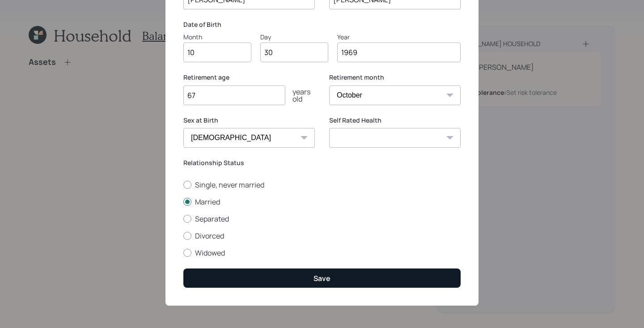 The height and width of the screenshot is (328, 644). Describe the element at coordinates (322, 278) in the screenshot. I see `div: Save` at that location.